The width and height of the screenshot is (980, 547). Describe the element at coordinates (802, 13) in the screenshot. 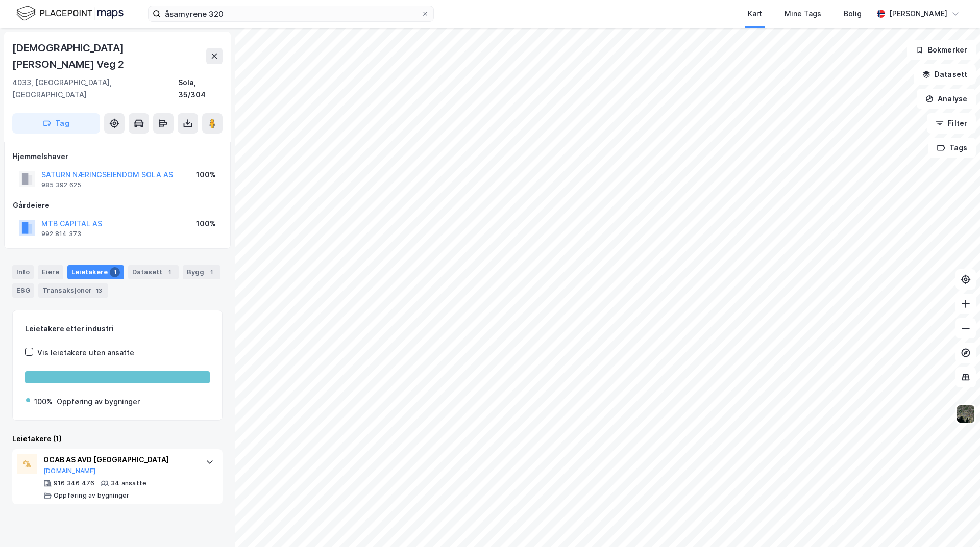

I see `div: Mine Tags` at that location.